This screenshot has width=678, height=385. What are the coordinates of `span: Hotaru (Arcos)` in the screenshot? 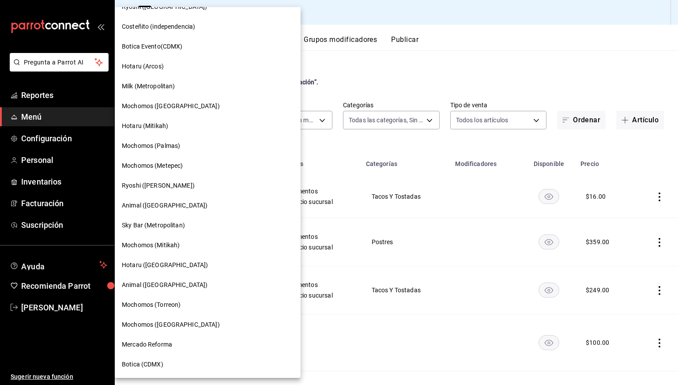 It's located at (142, 66).